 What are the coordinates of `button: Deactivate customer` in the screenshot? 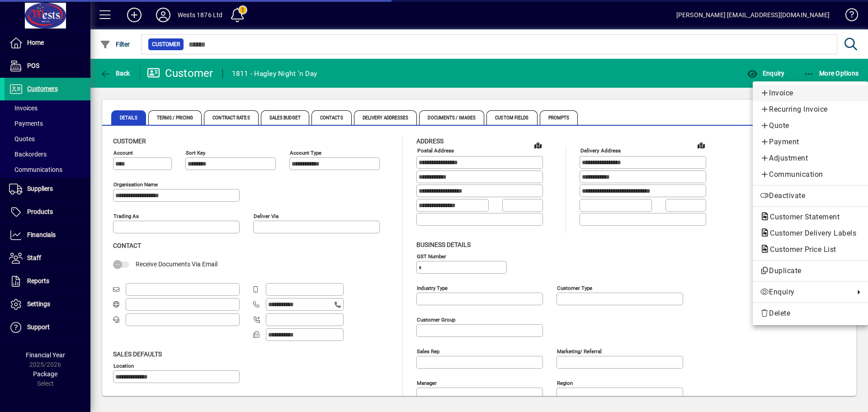 It's located at (810, 196).